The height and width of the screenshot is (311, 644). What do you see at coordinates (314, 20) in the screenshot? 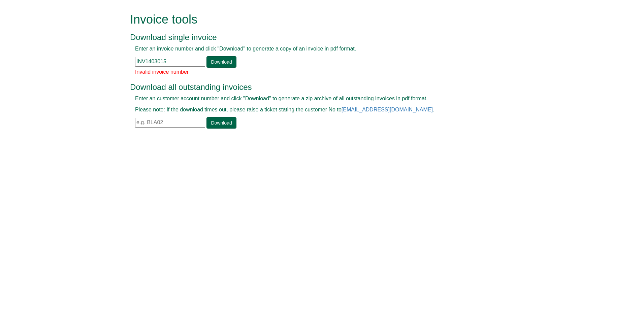
I see `h1: Invoice tools` at bounding box center [314, 20].